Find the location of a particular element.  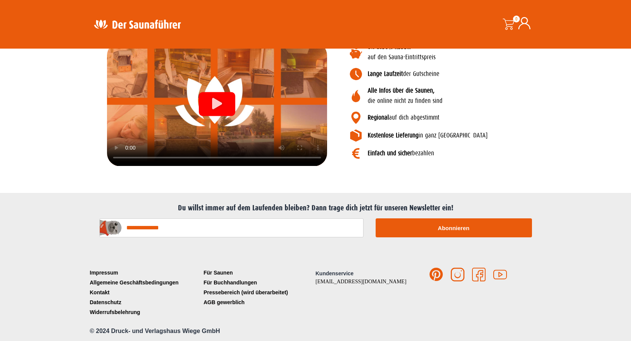

b: Kostenlose Lieferung is located at coordinates (393, 135).